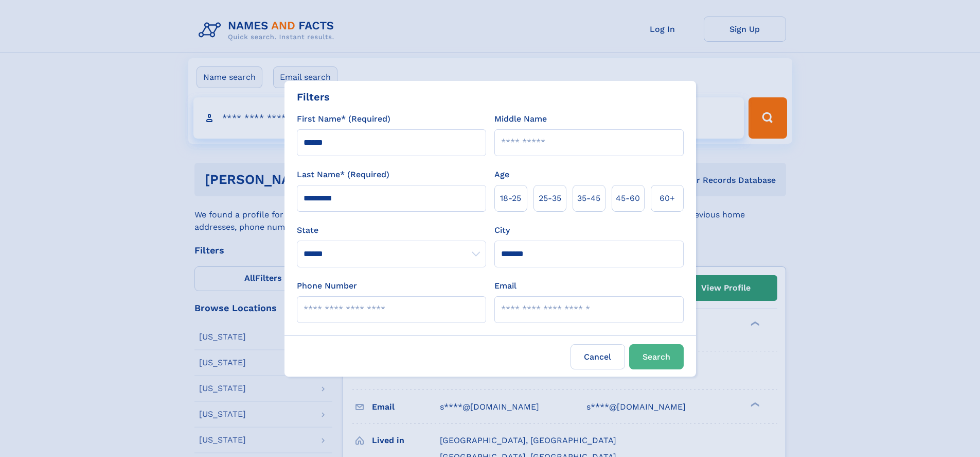 This screenshot has height=457, width=980. What do you see at coordinates (550, 199) in the screenshot?
I see `span: 25‑35` at bounding box center [550, 199].